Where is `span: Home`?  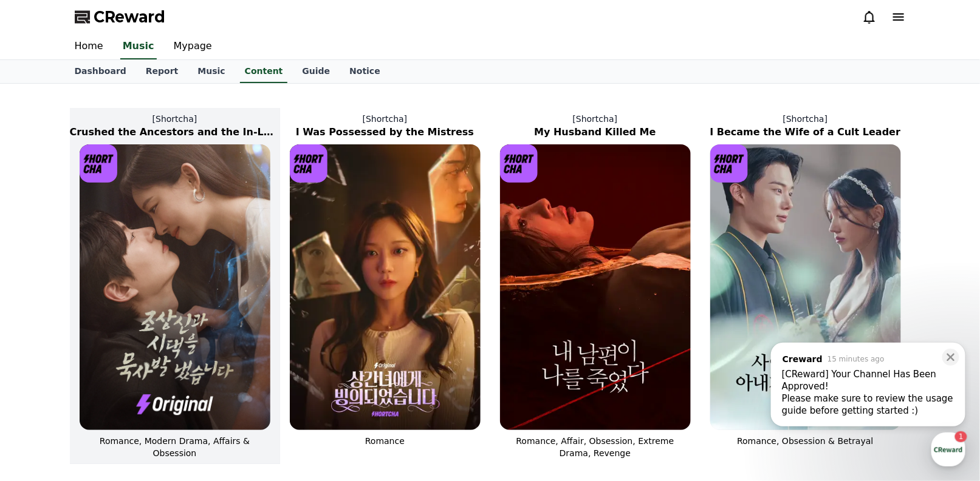
span: Home is located at coordinates (41, 403).